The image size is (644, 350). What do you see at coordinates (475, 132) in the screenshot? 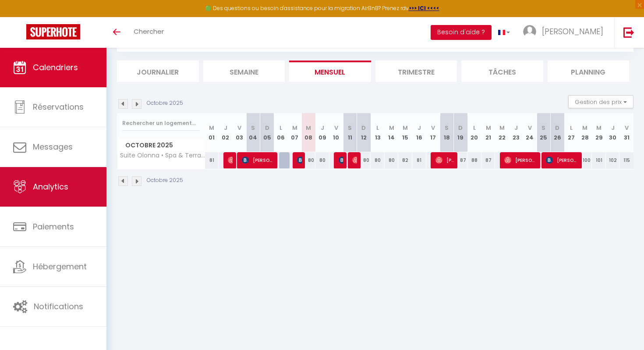
I see `th: 20` at bounding box center [475, 132].